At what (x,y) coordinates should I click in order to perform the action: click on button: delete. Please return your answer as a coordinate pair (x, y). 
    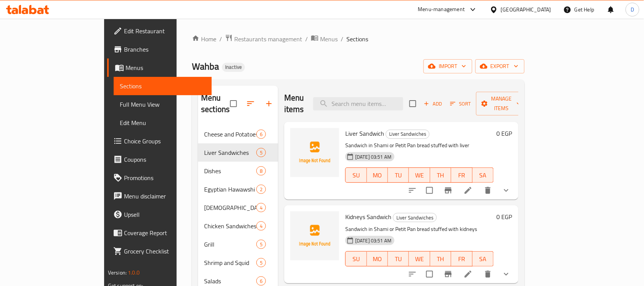
    Looking at the image, I should click on (488, 190).